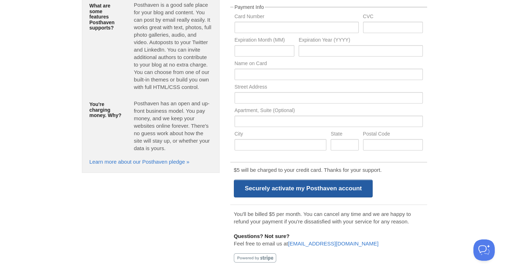 This screenshot has height=275, width=509. Describe the element at coordinates (329, 240) in the screenshot. I see `p: Feel free to email us at` at that location.